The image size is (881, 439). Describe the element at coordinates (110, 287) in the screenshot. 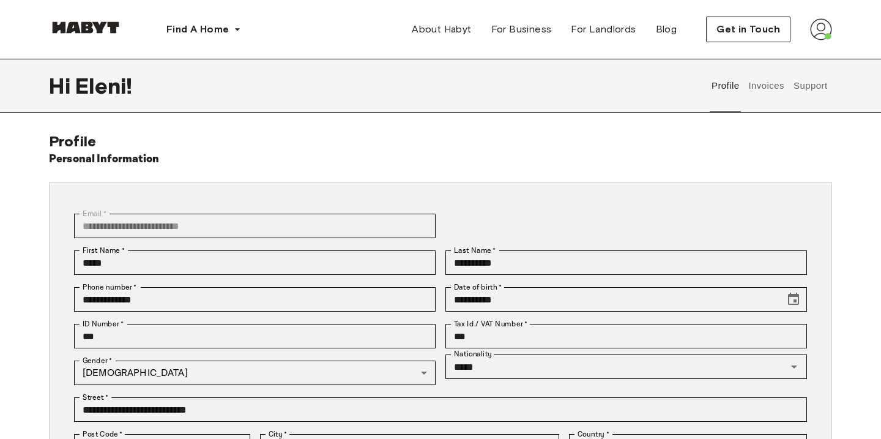

I see `label: Phone number` at that location.